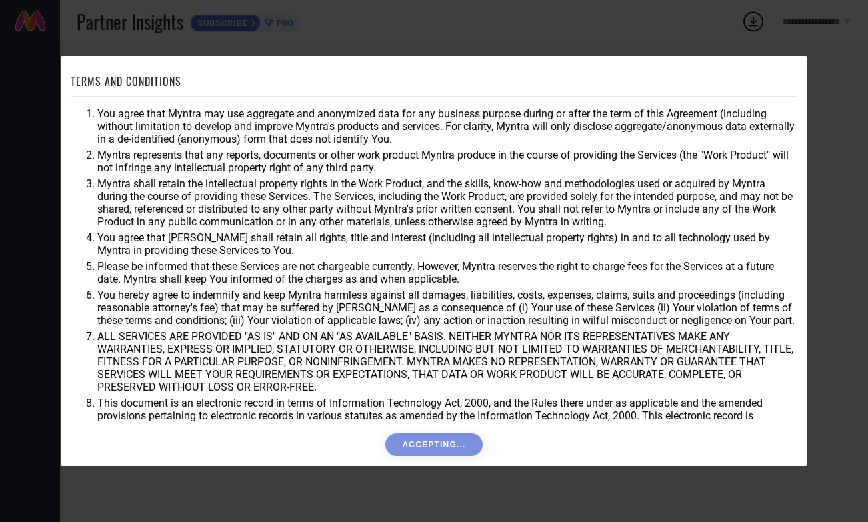  What do you see at coordinates (447, 203) in the screenshot?
I see `li: Myntra shall retain the intellectual property rights in the Work Product, and the skills, know-ho...` at bounding box center [447, 203].